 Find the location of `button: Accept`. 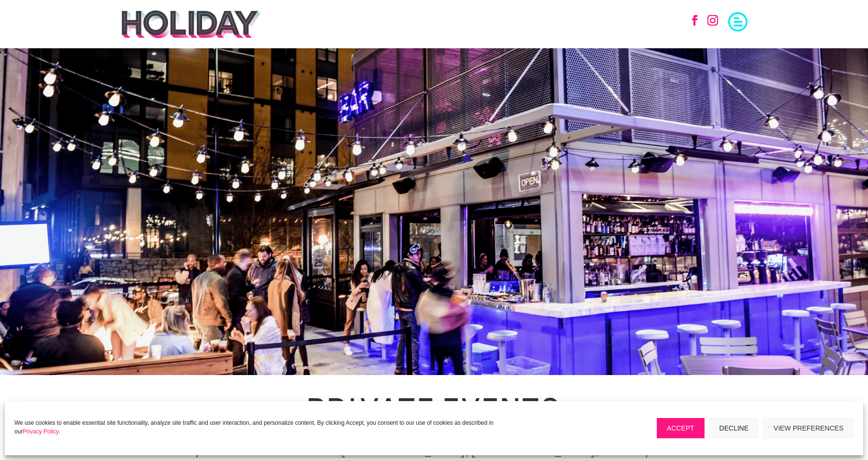

button: Accept is located at coordinates (680, 428).